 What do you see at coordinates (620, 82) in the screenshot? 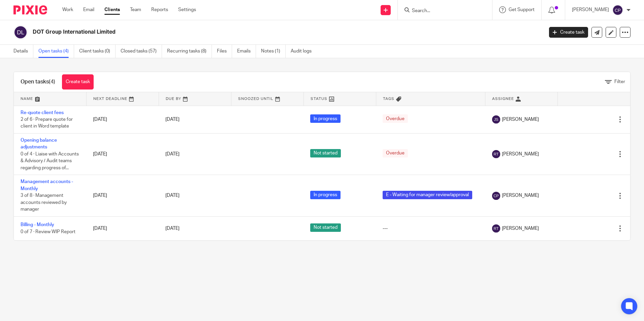
I see `span: Filter` at bounding box center [620, 82].